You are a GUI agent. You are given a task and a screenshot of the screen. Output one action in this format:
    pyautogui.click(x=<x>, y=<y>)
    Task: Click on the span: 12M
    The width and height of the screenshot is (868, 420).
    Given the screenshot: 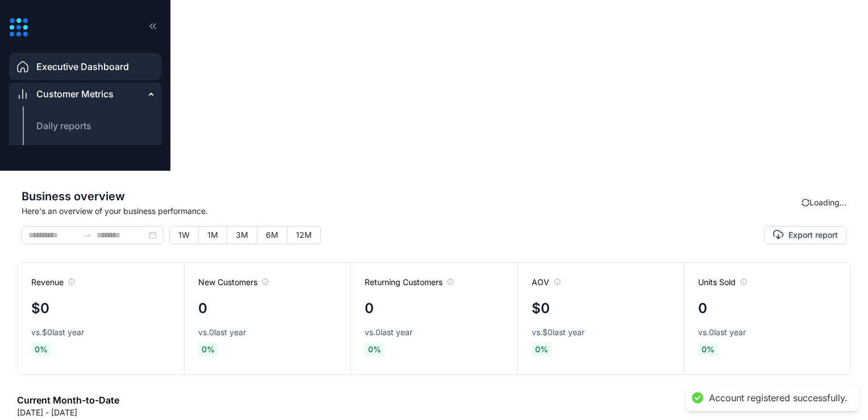 What is the action you would take?
    pyautogui.click(x=304, y=235)
    